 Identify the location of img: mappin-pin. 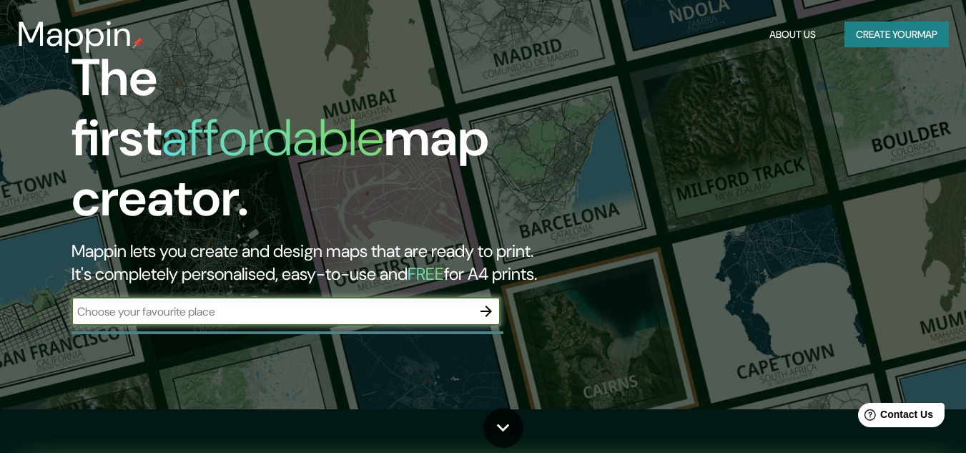
(138, 43).